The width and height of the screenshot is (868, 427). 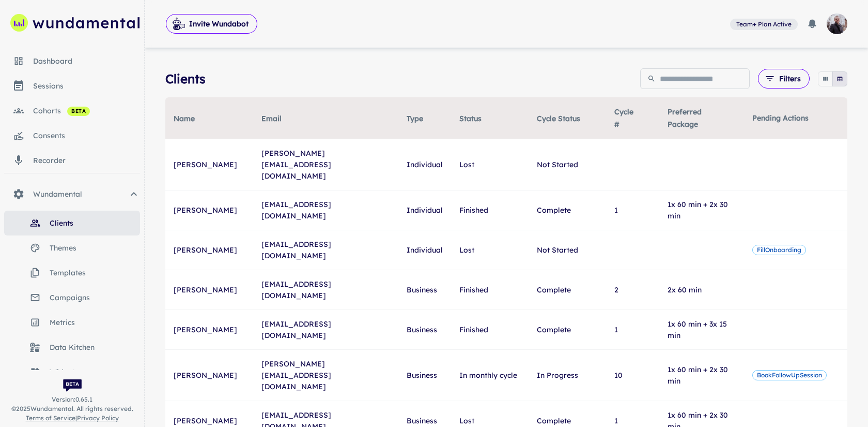 What do you see at coordinates (95, 298) in the screenshot?
I see `span: campaigns` at bounding box center [95, 298].